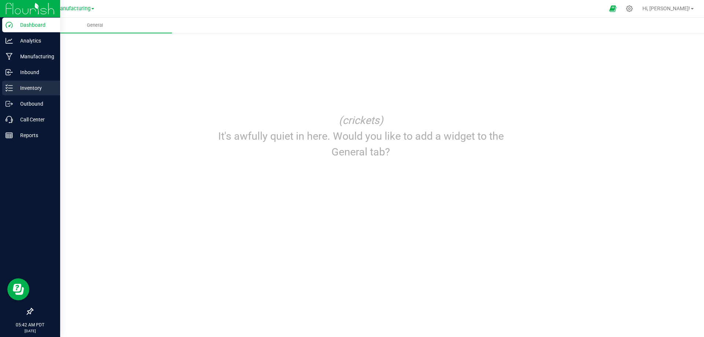 The width and height of the screenshot is (704, 337). Describe the element at coordinates (9, 135) in the screenshot. I see `inline-svg: Reports` at that location.